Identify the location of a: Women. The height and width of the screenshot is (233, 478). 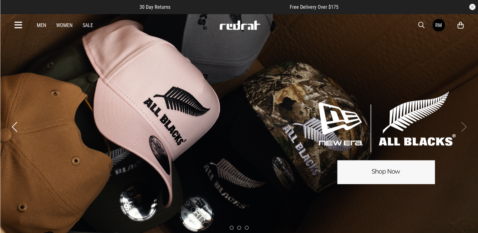
(64, 25).